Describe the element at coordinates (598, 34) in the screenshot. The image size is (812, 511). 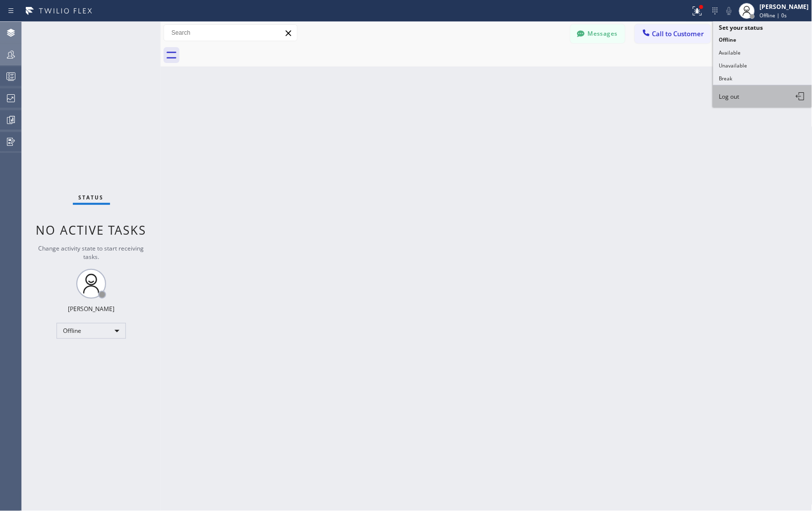
I see `button: Messages` at that location.